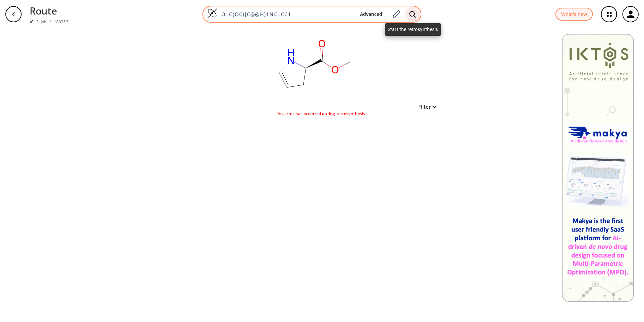 Image resolution: width=644 pixels, height=322 pixels. I want to click on button: Advanced, so click(371, 14).